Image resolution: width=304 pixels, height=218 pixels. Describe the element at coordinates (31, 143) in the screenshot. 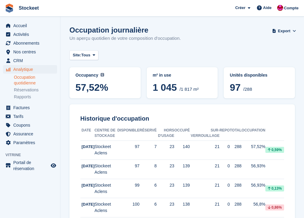

I see `span: Paramètres` at that location.